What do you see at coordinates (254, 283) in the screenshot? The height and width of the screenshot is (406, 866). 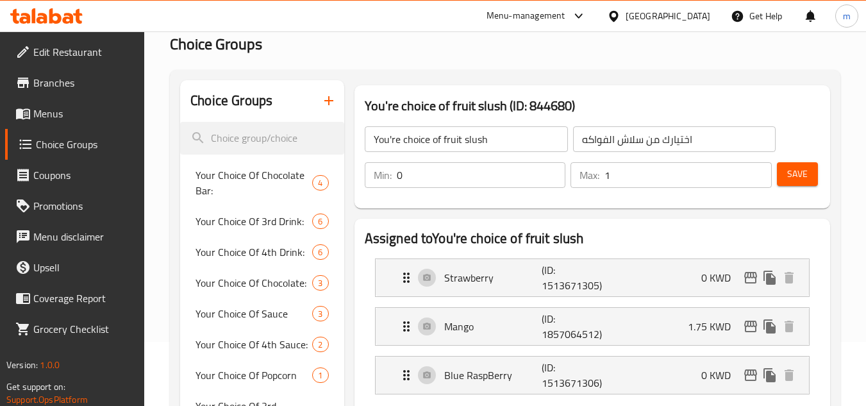 I see `span: Your Choice Of Chocolate:` at bounding box center [254, 283].